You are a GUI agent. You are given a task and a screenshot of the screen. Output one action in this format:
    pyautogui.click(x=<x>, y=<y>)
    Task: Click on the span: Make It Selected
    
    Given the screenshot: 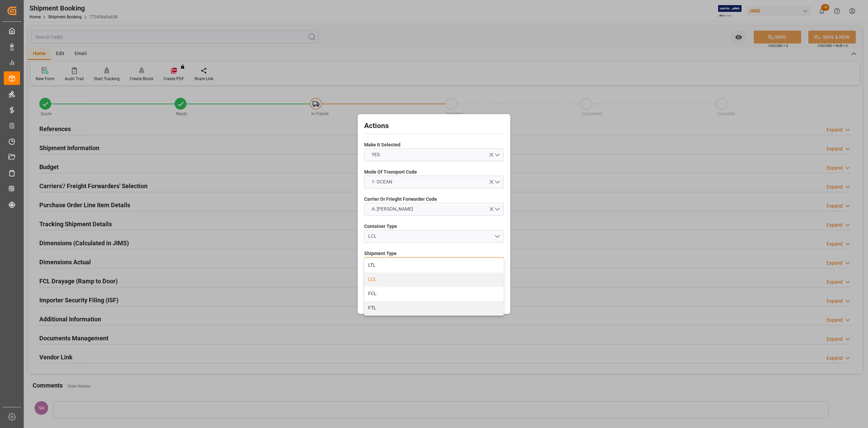 What is the action you would take?
    pyautogui.click(x=382, y=144)
    